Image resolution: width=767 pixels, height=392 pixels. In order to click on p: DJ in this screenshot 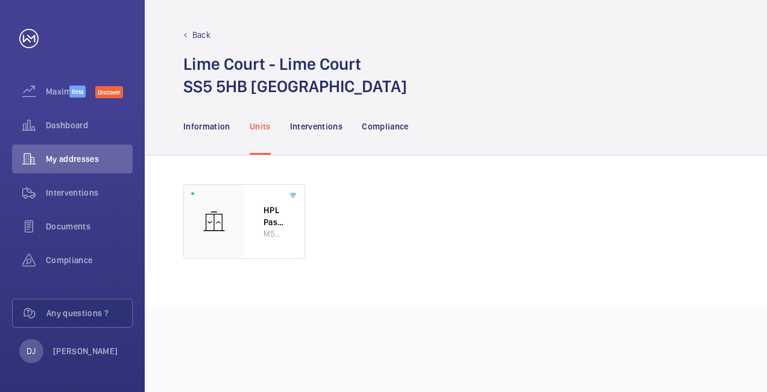, I will do `click(31, 351)`.